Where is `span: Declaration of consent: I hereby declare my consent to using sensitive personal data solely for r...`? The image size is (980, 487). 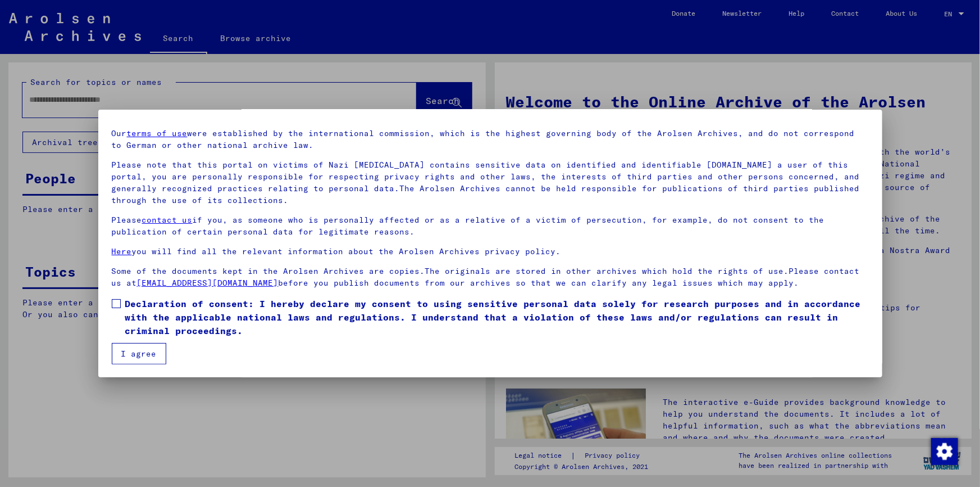
span: Declaration of consent: I hereby declare my consent to using sensitive personal data solely for r... is located at coordinates (497, 317).